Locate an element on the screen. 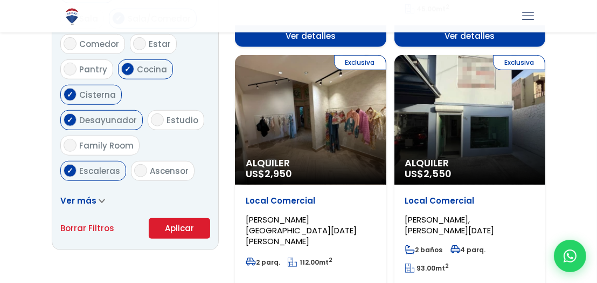 The height and width of the screenshot is (283, 597). span: Estudio is located at coordinates (182, 120).